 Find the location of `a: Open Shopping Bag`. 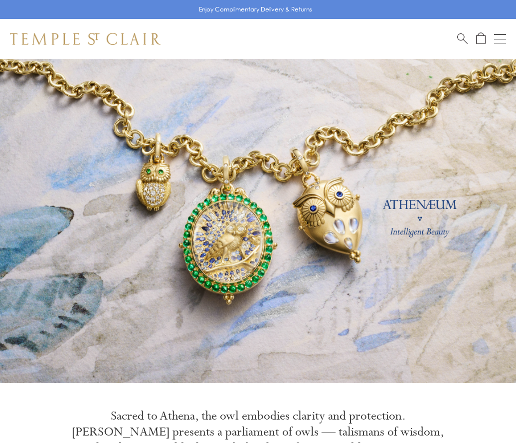

a: Open Shopping Bag is located at coordinates (481, 38).